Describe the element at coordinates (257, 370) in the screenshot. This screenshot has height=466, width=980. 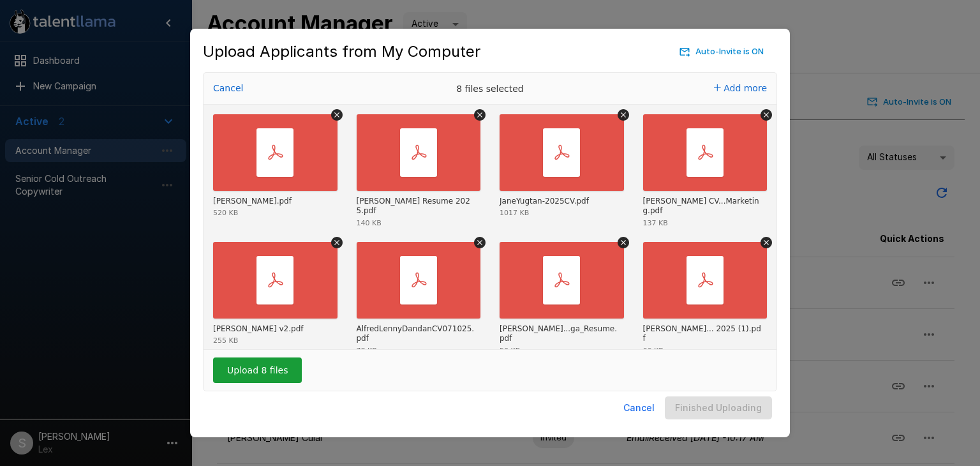
I see `button: Upload 8 files` at that location.